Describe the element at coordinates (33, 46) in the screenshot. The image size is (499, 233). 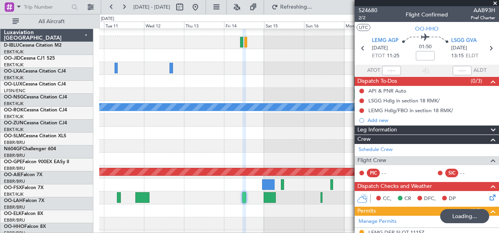
I see `a: D-IBLUCessna Citation M2` at that location.